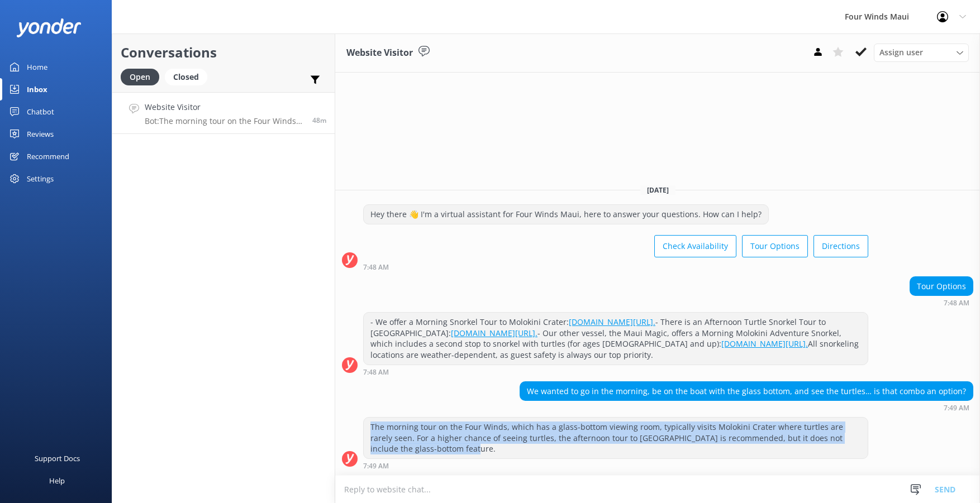 The width and height of the screenshot is (980, 503). I want to click on h3: Website Visitor, so click(379, 53).